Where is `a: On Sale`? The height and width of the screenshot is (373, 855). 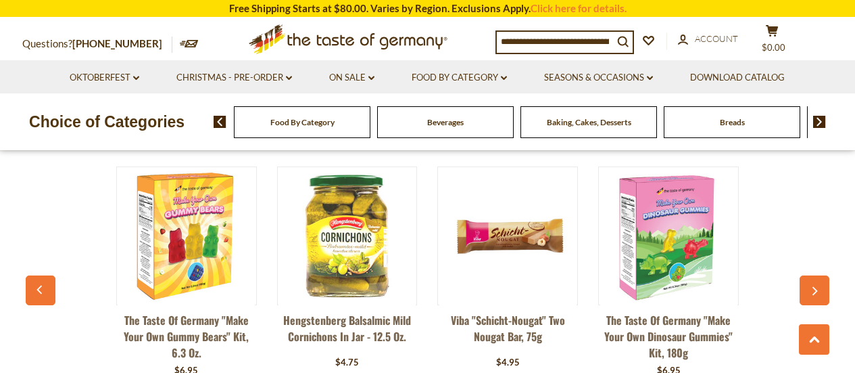 a: On Sale is located at coordinates (352, 78).